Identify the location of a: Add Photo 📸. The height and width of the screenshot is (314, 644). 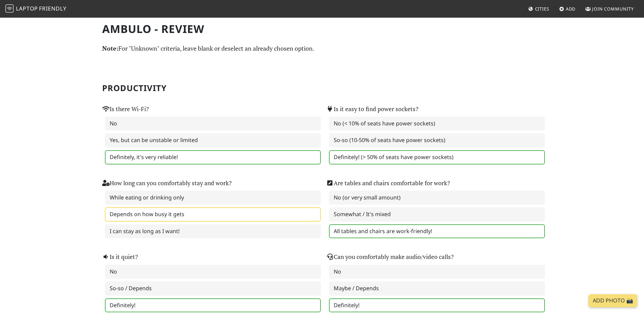
(613, 301).